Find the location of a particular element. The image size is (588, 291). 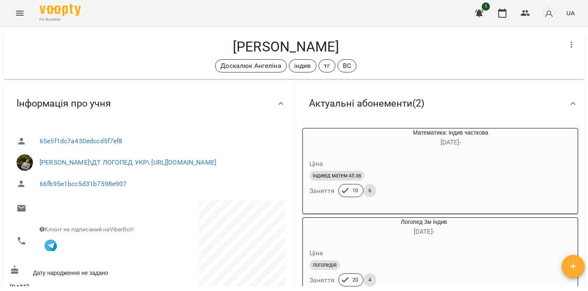

button: UA is located at coordinates (570, 13).